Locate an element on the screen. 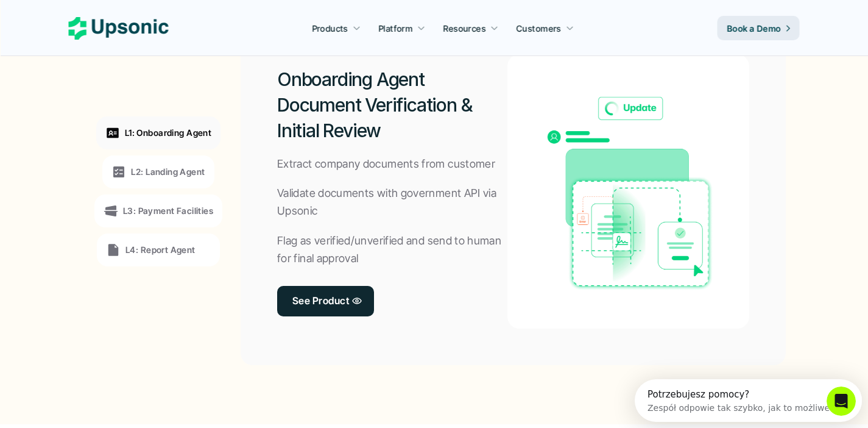  p: Platform is located at coordinates (396, 28).